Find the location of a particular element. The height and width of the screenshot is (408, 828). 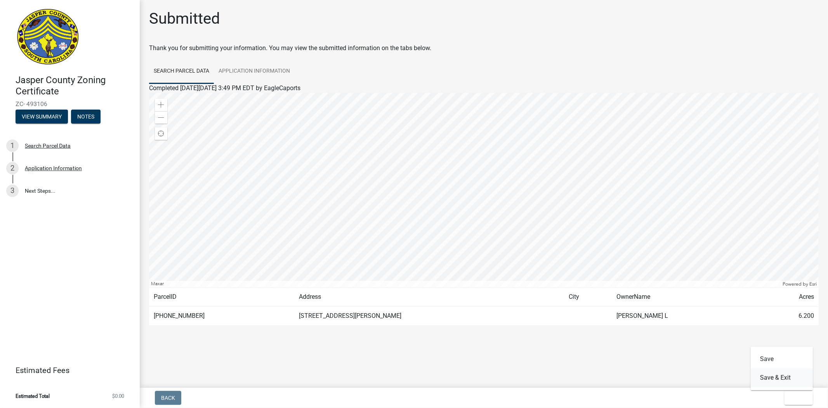

td: ParcelID is located at coordinates (222, 297).